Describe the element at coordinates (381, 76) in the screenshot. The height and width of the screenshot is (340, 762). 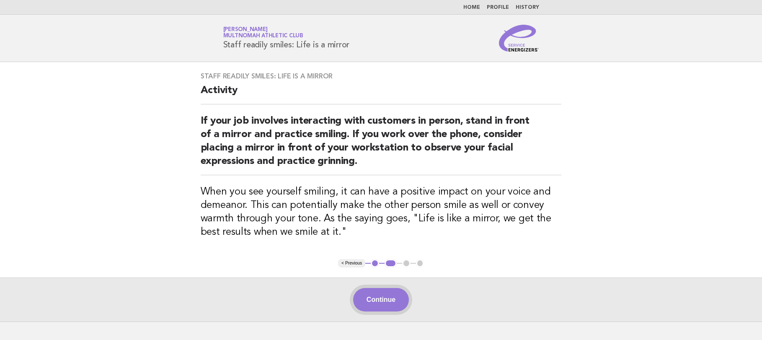
I see `h3: Staff readily smiles: Life is a mirror` at that location.